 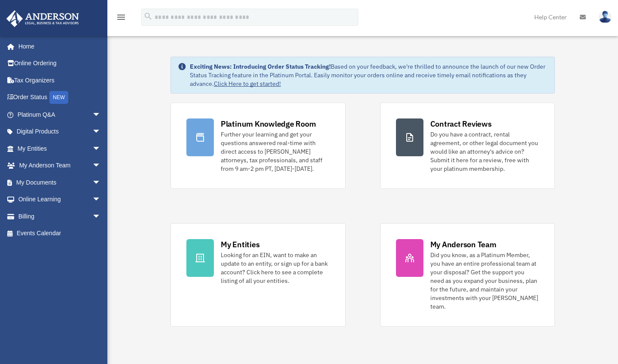 What do you see at coordinates (275, 151) in the screenshot?
I see `div: Further your learning and get your questions answered real-time with direct access to [PERSON_NAM...` at bounding box center [275, 151].